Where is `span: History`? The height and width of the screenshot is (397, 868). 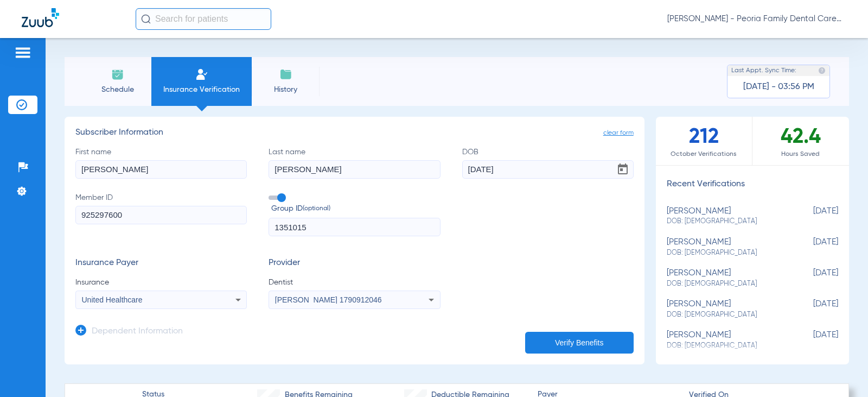 span: History is located at coordinates (285, 90).